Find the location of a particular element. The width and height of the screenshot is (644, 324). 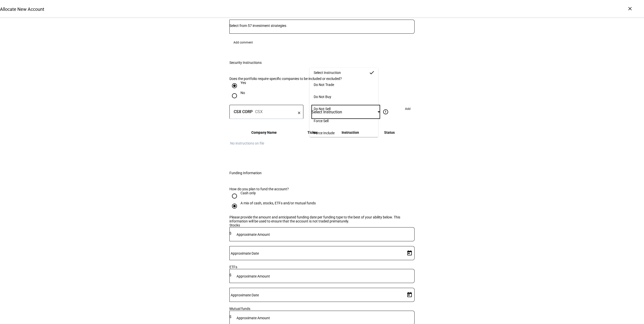

span: Do Not Sell is located at coordinates (322, 109).